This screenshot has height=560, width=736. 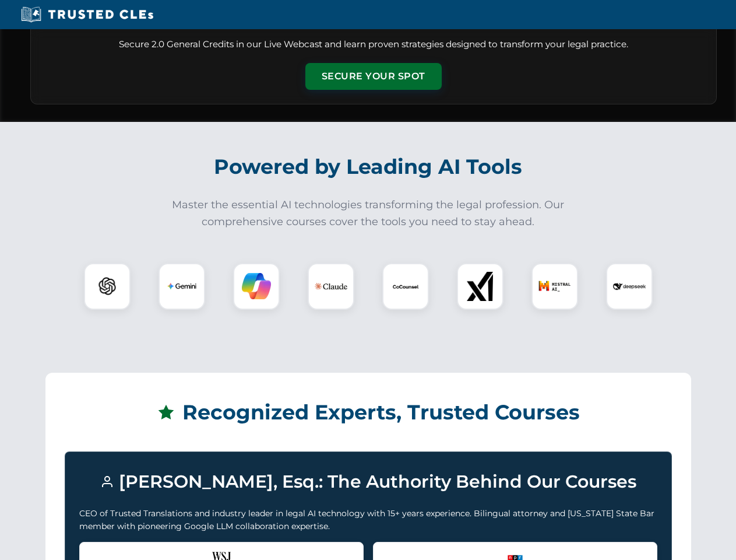 I want to click on p: CEO of Trusted Translations and industry leader in legal AI technology with 15+ years experience...., so click(x=368, y=519).